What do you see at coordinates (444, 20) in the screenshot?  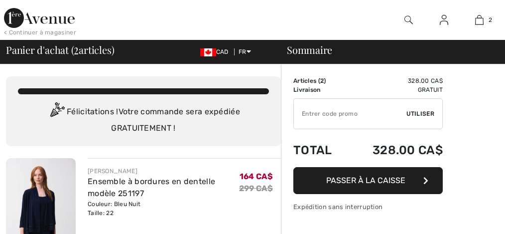 I see `a: Se connecter` at bounding box center [444, 20].